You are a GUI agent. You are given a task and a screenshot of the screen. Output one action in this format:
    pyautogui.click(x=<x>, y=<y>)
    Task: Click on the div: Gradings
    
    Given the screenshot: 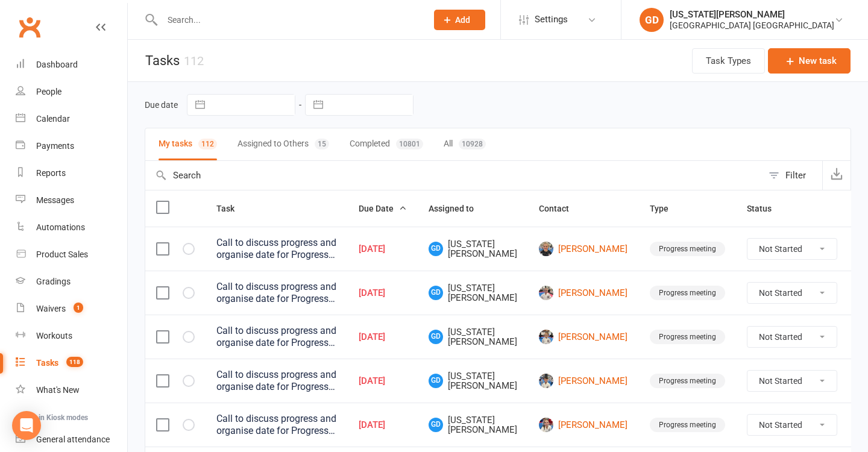 What is the action you would take?
    pyautogui.click(x=53, y=281)
    